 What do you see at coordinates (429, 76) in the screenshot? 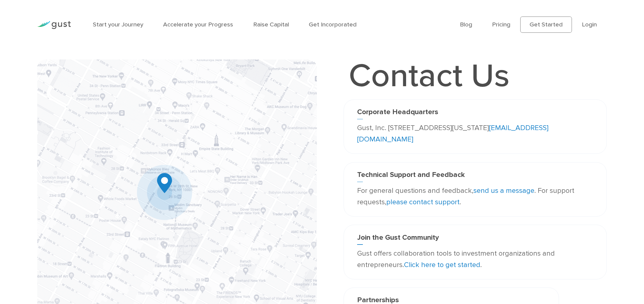
I see `h1: Contact Us` at bounding box center [429, 76].